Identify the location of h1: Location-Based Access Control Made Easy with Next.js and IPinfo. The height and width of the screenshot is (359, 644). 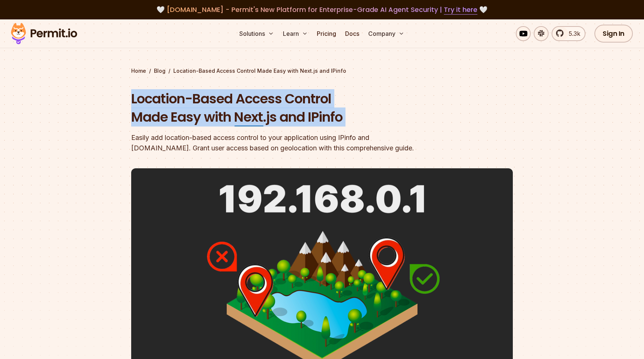
(274, 108).